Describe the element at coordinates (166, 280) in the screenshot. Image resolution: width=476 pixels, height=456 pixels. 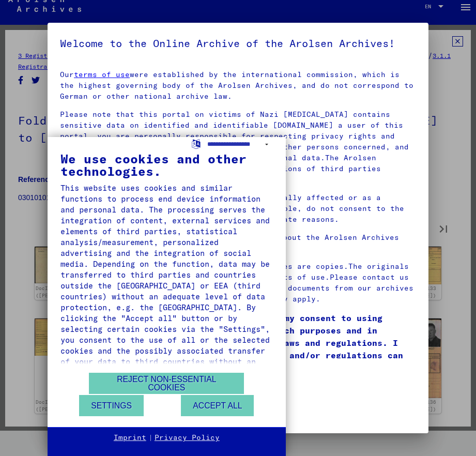
I see `div: This website uses cookies and similar functions to process end device information and personal da...` at that location.